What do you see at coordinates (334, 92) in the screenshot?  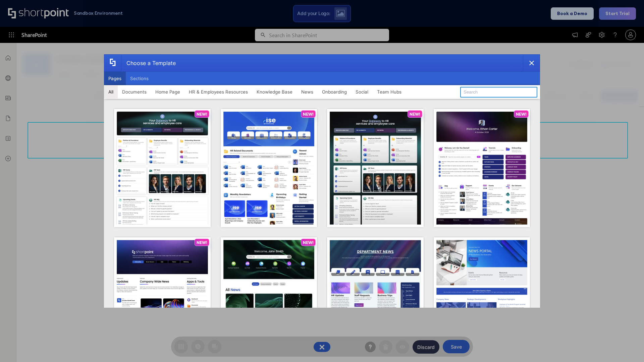 I see `button: Onboarding` at bounding box center [334, 92].